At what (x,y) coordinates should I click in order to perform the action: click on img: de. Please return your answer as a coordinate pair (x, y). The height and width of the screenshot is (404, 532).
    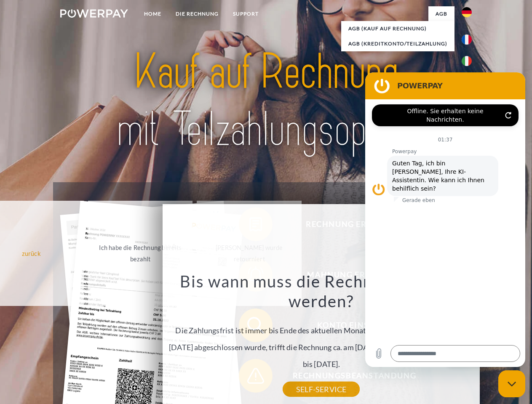
    Looking at the image, I should click on (467, 13).